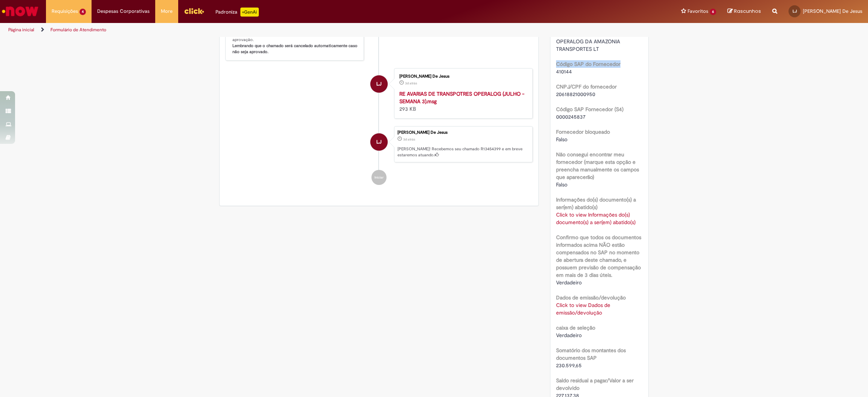 Image resolution: width=868 pixels, height=397 pixels. Describe the element at coordinates (289, 30) in the screenshot. I see `ul: Trilhas de página` at that location.